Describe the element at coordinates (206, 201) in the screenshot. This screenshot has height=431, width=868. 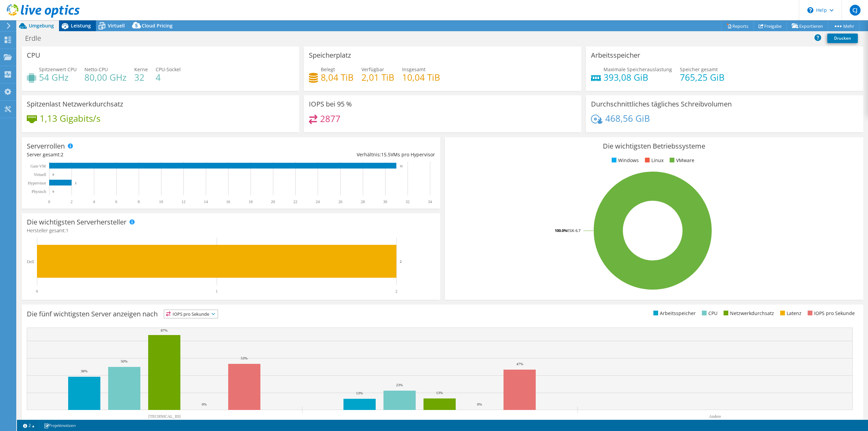
I see `text: 14` at that location.